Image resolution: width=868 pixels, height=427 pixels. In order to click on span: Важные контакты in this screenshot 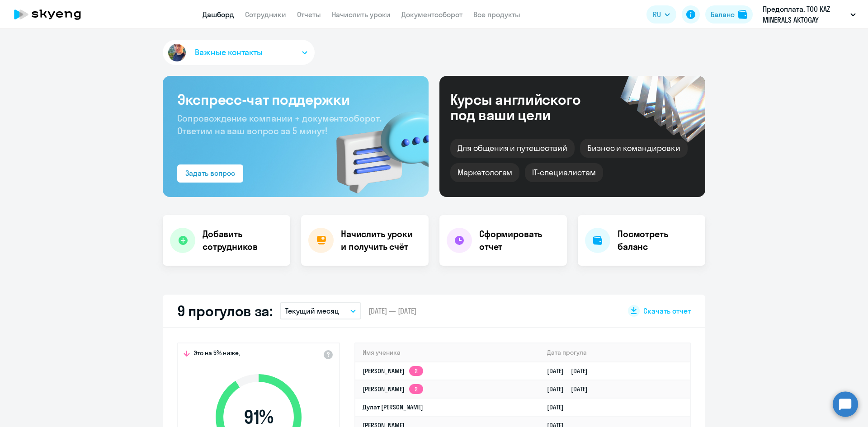, I will do `click(229, 52)`.